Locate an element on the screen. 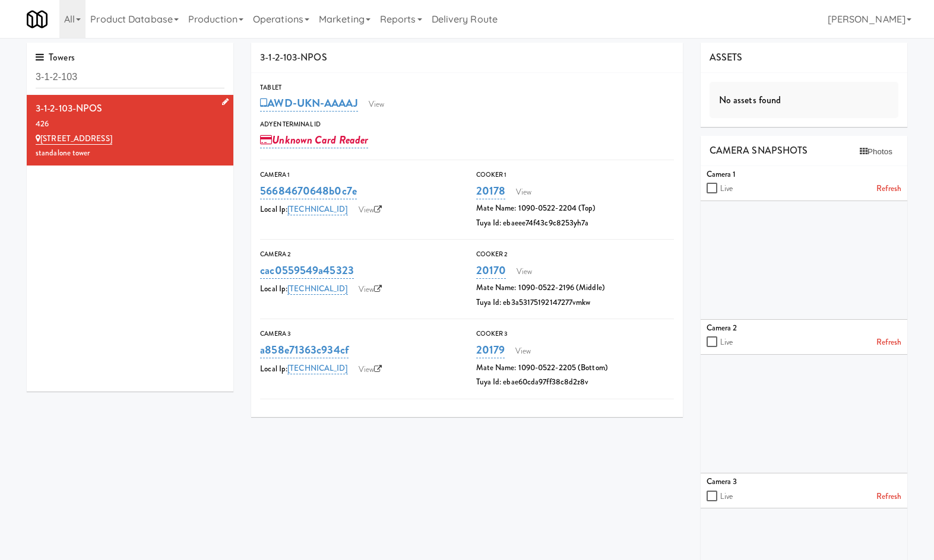 This screenshot has height=560, width=934. div: Cooker 1 is located at coordinates (575, 175).